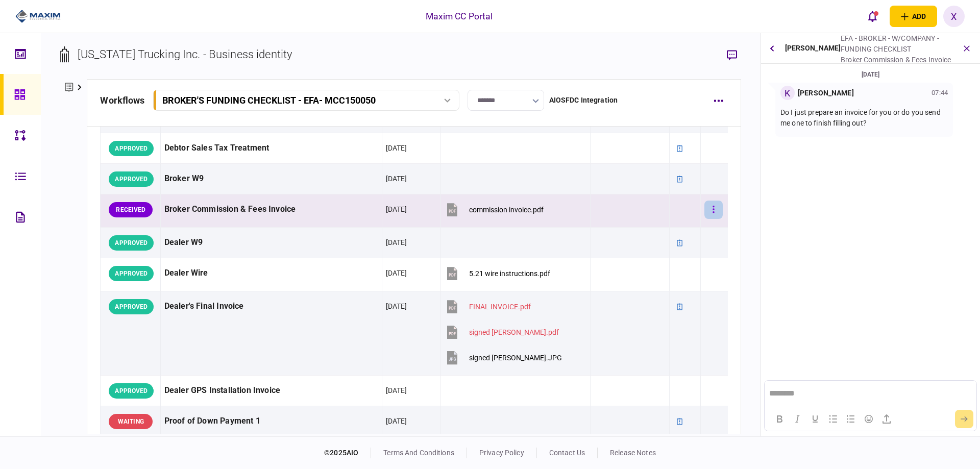  Describe the element at coordinates (954, 17) in the screenshot. I see `button: X` at that location.